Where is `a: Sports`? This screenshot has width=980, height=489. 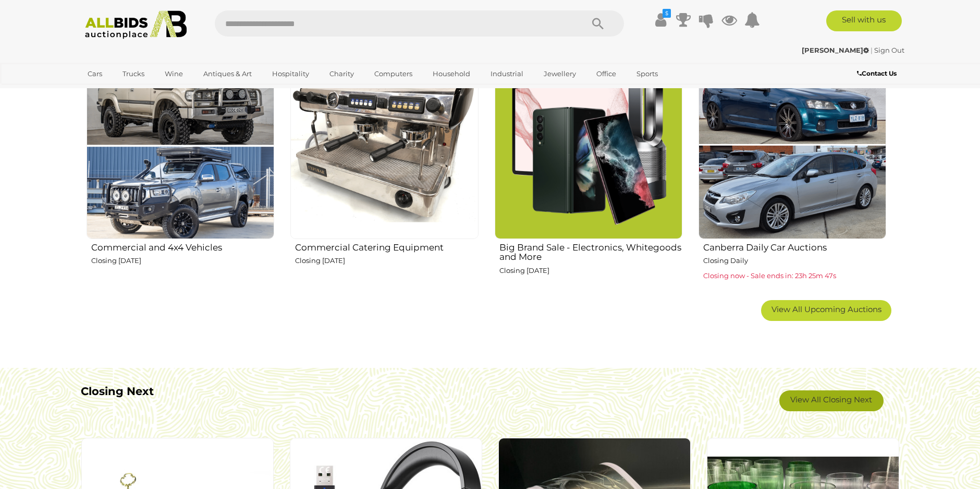
a: Sports is located at coordinates (647, 74).